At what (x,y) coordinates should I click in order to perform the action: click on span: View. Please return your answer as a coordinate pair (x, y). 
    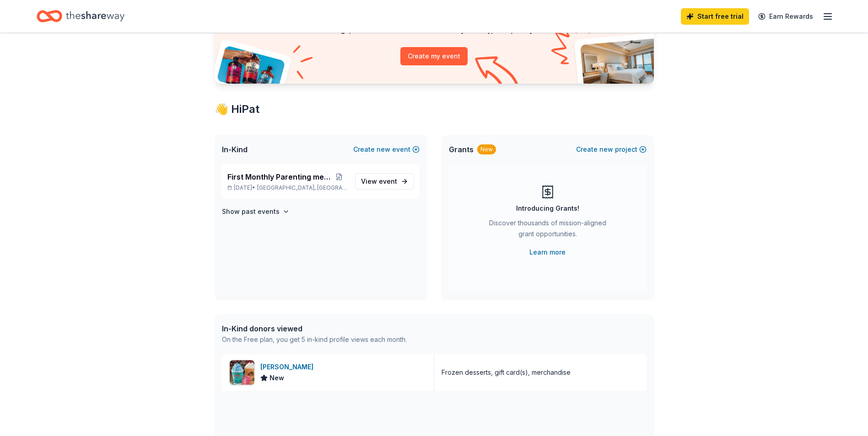
    Looking at the image, I should click on (379, 181).